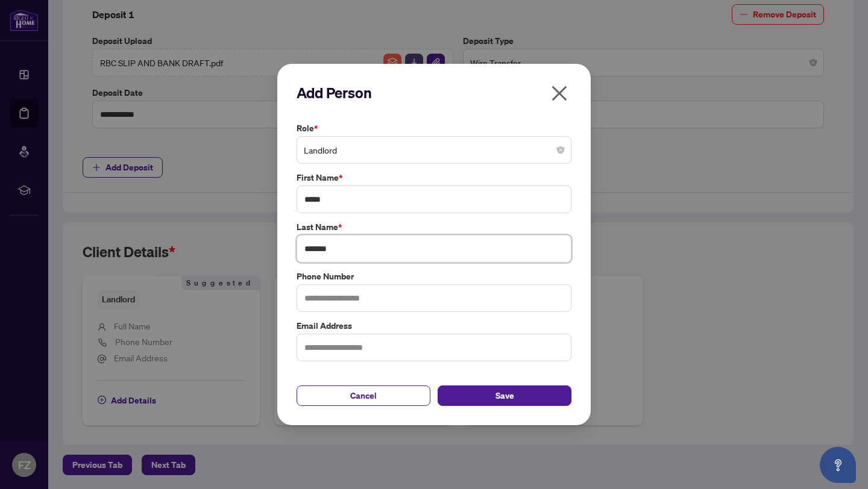 Image resolution: width=868 pixels, height=489 pixels. What do you see at coordinates (560, 93) in the screenshot?
I see `span: close` at bounding box center [560, 93].